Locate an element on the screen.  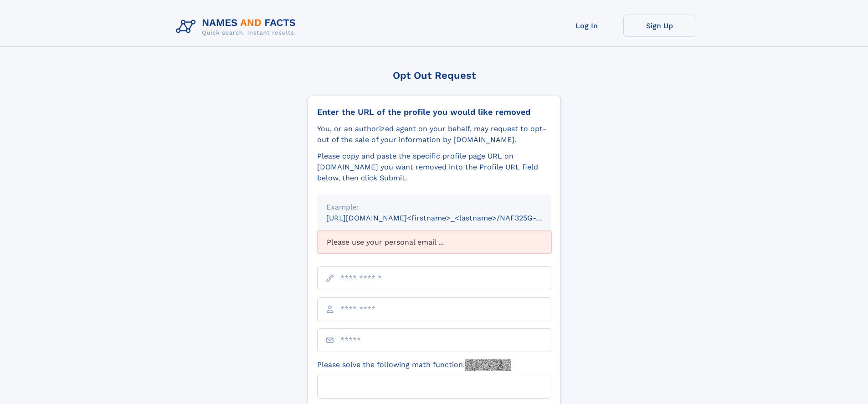
div: You, or an authorized agent on your behalf, may request to opt-out of the sale of your informatio... is located at coordinates (434, 134).